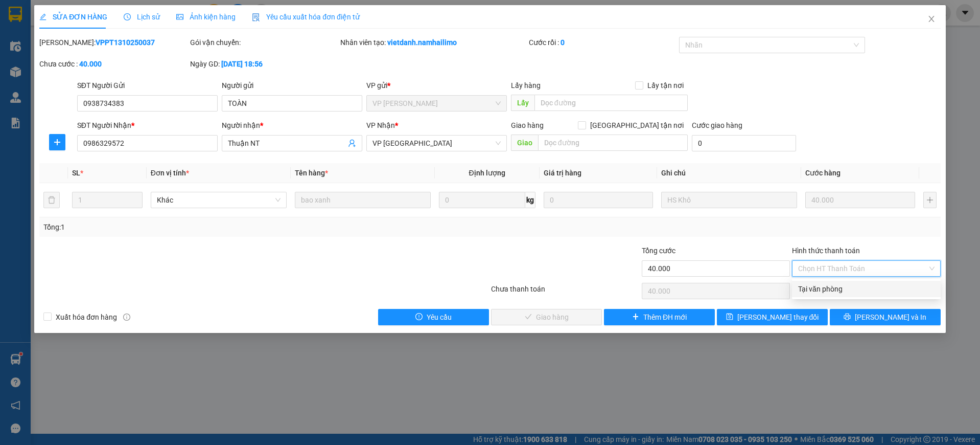 Image resolution: width=980 pixels, height=445 pixels. I want to click on span: SL, so click(76, 173).